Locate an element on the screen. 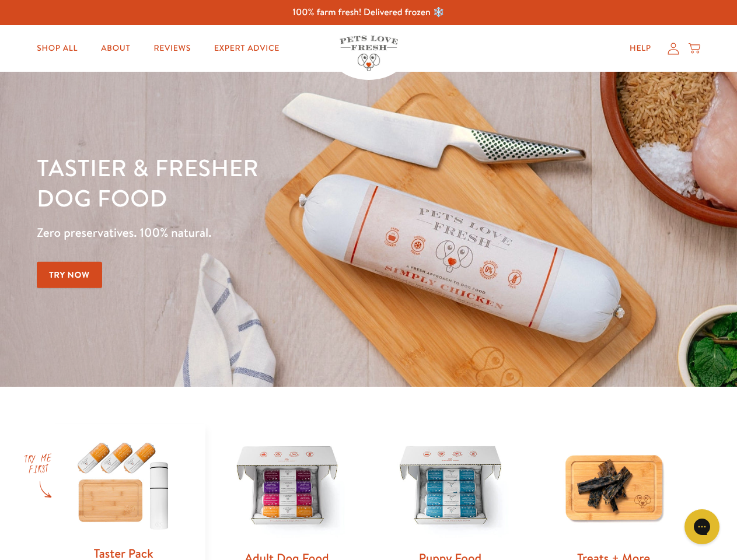 The width and height of the screenshot is (737, 560). h1: Tastier & fresher dog food is located at coordinates (258, 183).